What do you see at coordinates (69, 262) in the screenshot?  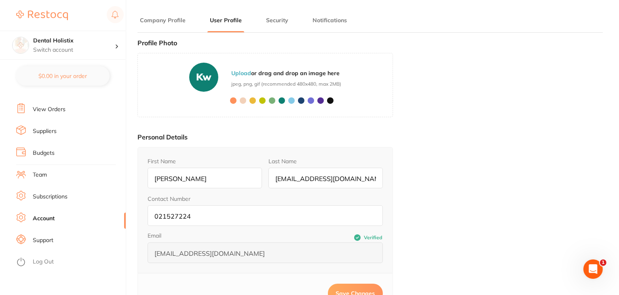 I see `button: Log Out` at bounding box center [69, 262].